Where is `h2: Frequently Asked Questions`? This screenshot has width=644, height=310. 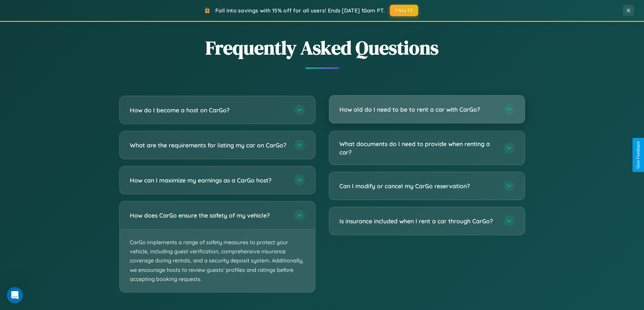
h2: Frequently Asked Questions is located at coordinates (322, 48).